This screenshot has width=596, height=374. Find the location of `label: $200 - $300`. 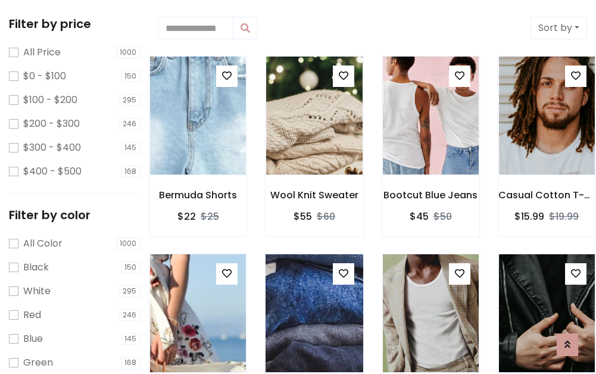

label: $200 - $300 is located at coordinates (51, 124).